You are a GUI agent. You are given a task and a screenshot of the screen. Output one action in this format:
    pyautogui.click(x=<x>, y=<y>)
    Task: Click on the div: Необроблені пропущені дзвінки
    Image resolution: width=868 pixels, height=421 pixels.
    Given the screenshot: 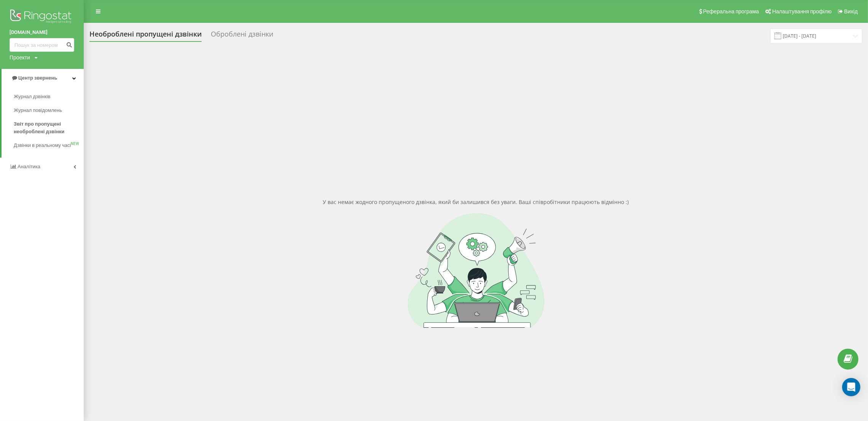 What is the action you would take?
    pyautogui.click(x=145, y=36)
    